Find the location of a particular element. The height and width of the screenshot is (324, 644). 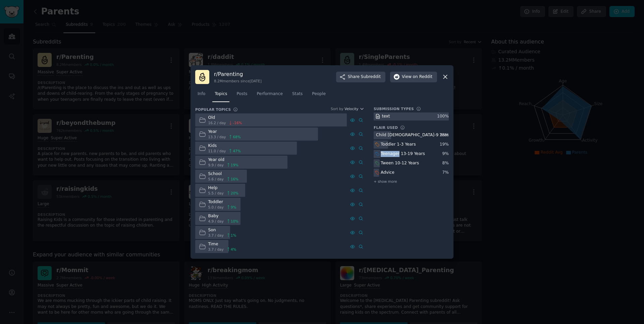

a: Performance is located at coordinates (270, 95).